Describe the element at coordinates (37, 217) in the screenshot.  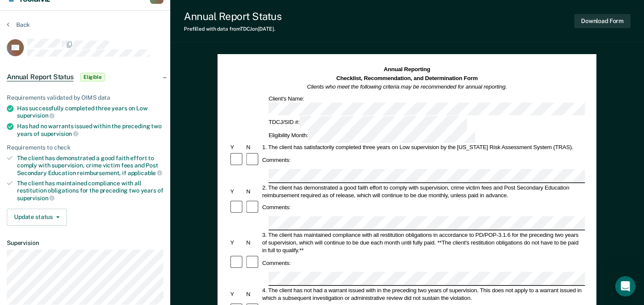
I see `button: Update status` at that location.